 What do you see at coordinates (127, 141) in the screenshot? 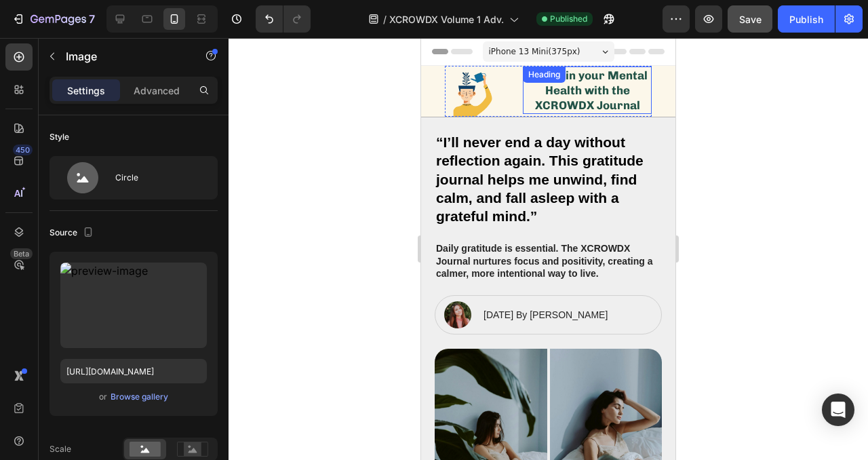
I see `h2: “I’ll never end a day without reflection again. This gratitude journal helps me unwind, find calm...` at bounding box center [127, 141].